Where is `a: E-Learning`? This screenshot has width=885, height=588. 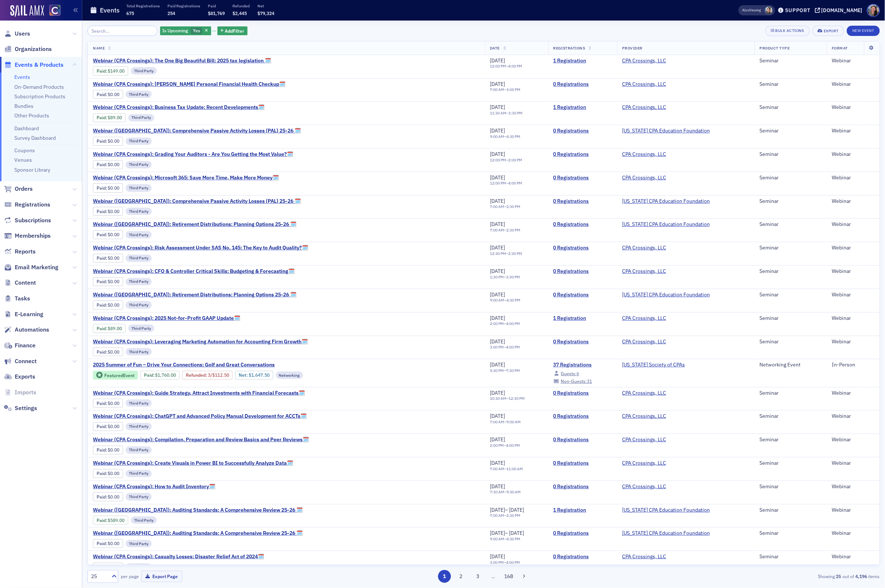 a: E-Learning is located at coordinates (24, 314).